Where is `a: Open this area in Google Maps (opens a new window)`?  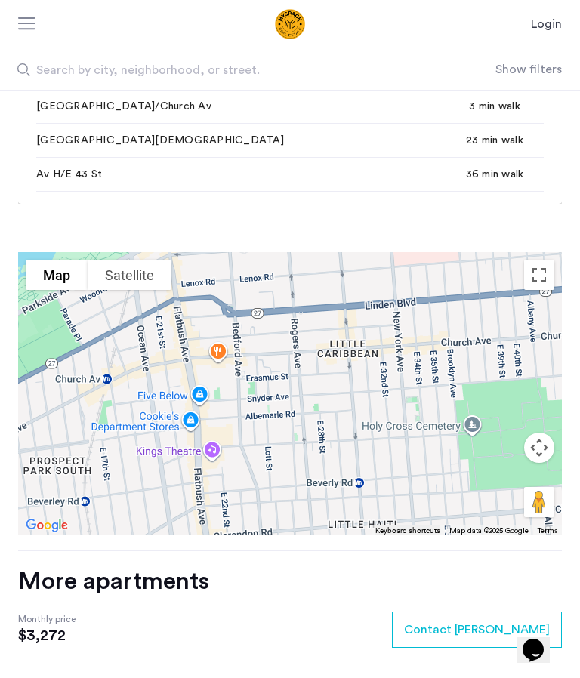
a: Open this area in Google Maps (opens a new window) is located at coordinates (47, 526).